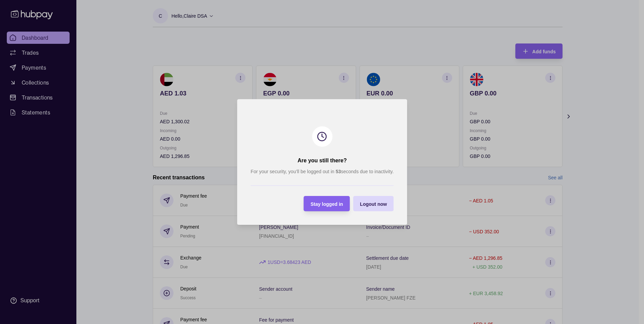 The width and height of the screenshot is (644, 324). I want to click on p: For your security, you’ll be logged out in seconds due to inactivity., so click(322, 171).